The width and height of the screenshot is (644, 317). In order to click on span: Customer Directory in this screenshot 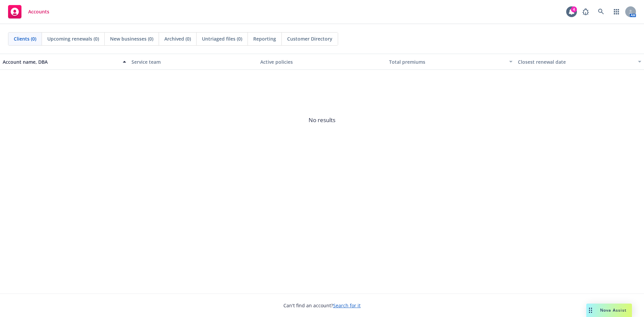, I will do `click(309, 39)`.